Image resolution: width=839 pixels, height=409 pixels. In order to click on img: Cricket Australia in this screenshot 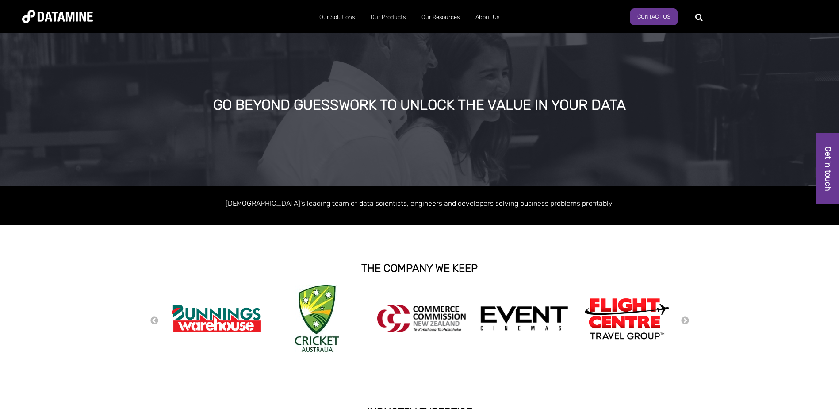, I will do `click(317, 318)`.